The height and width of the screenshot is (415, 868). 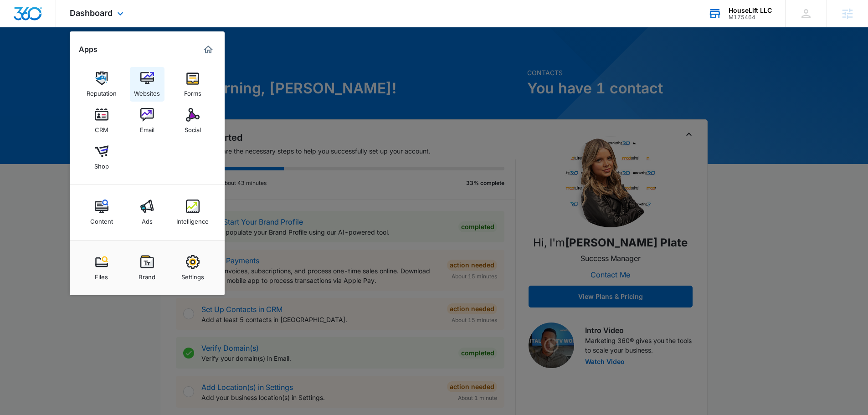 What do you see at coordinates (750, 17) in the screenshot?
I see `div: account id` at bounding box center [750, 17].